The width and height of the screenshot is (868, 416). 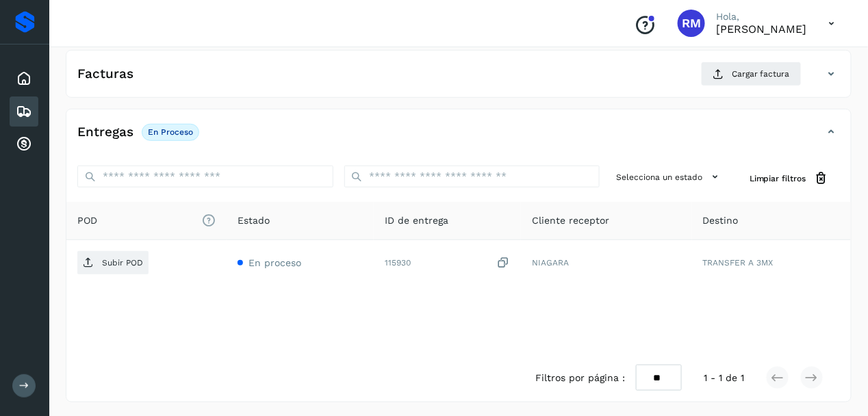 I want to click on button: Limpiar filtros, so click(x=789, y=178).